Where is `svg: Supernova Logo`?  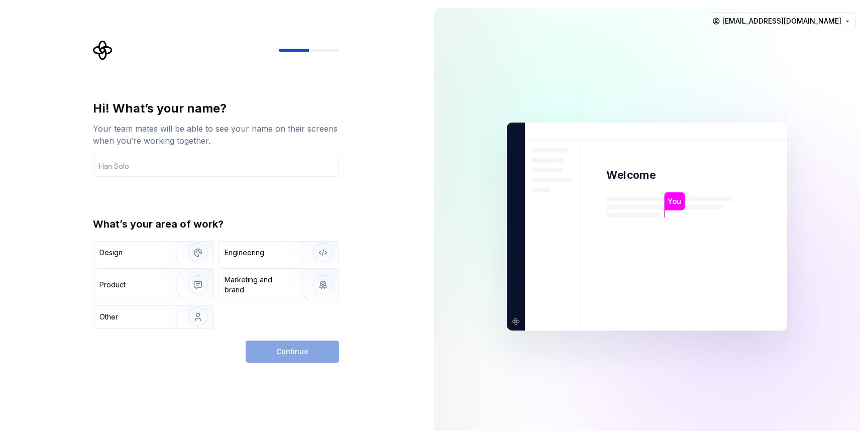 svg: Supernova Logo is located at coordinates (103, 50).